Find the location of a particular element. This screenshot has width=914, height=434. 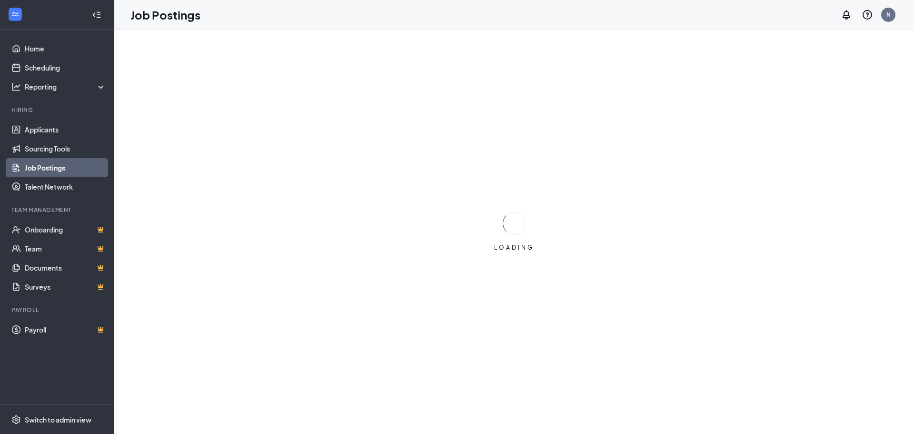

a: Talent Network is located at coordinates (65, 187).